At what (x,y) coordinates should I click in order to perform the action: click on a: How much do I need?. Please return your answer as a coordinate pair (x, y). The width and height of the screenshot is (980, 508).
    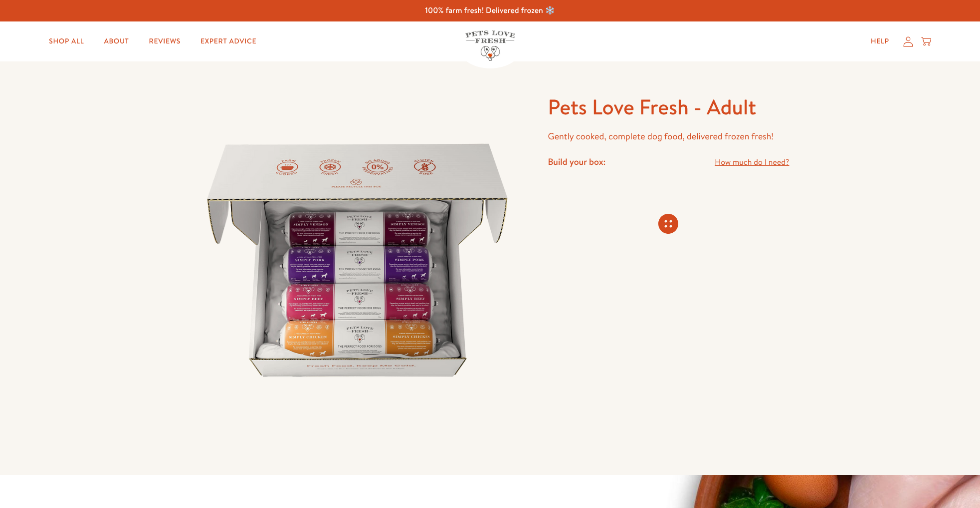
    Looking at the image, I should click on (752, 162).